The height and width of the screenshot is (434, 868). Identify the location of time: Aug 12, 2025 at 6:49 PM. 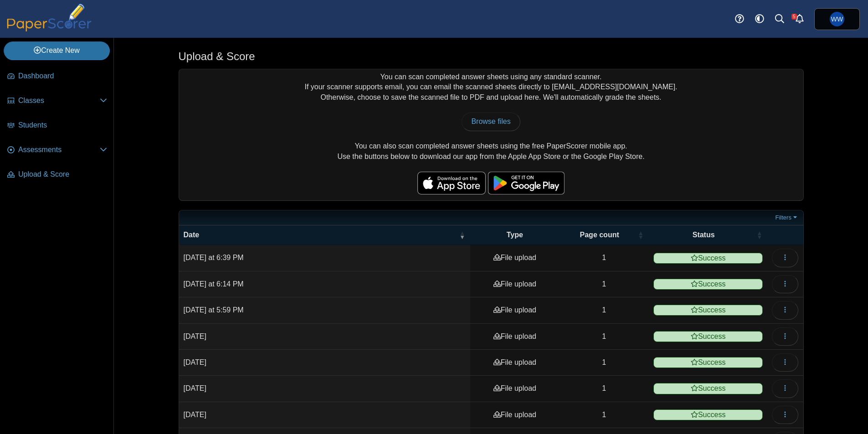
(195, 388).